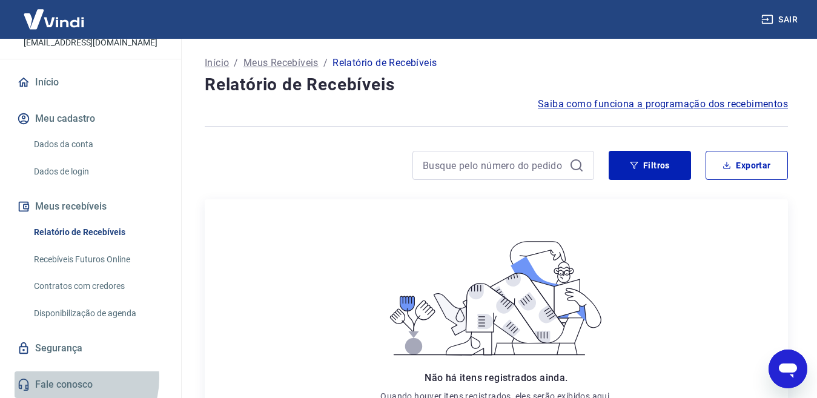 Image resolution: width=817 pixels, height=398 pixels. What do you see at coordinates (217, 63) in the screenshot?
I see `p: Início` at bounding box center [217, 63].